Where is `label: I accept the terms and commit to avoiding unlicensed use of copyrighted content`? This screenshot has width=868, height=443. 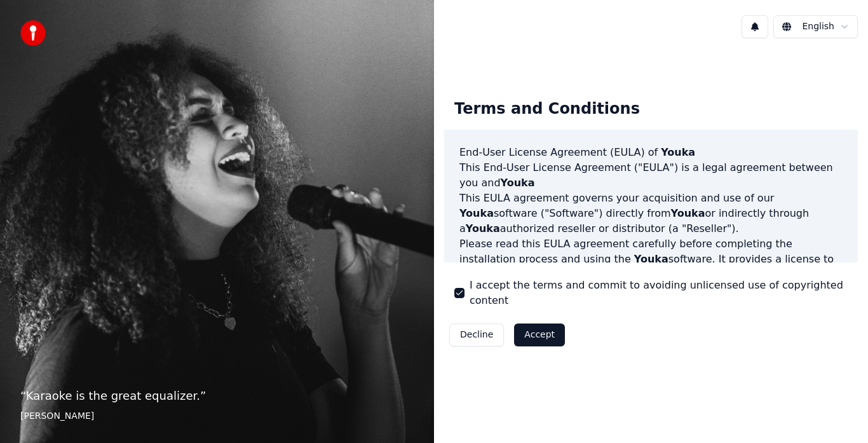 label: I accept the terms and commit to avoiding unlicensed use of copyrighted content is located at coordinates (658, 293).